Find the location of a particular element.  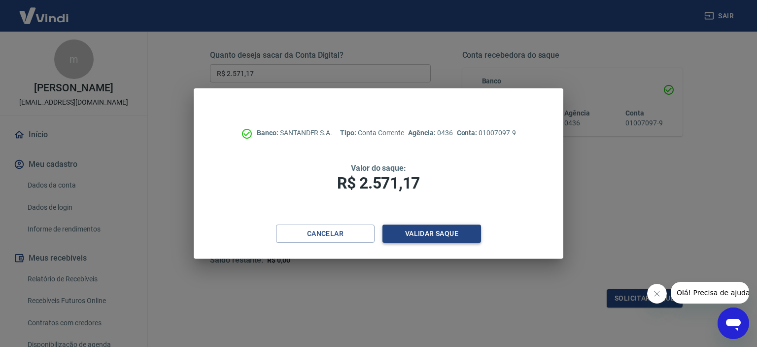

p: 0436 is located at coordinates (431, 133).